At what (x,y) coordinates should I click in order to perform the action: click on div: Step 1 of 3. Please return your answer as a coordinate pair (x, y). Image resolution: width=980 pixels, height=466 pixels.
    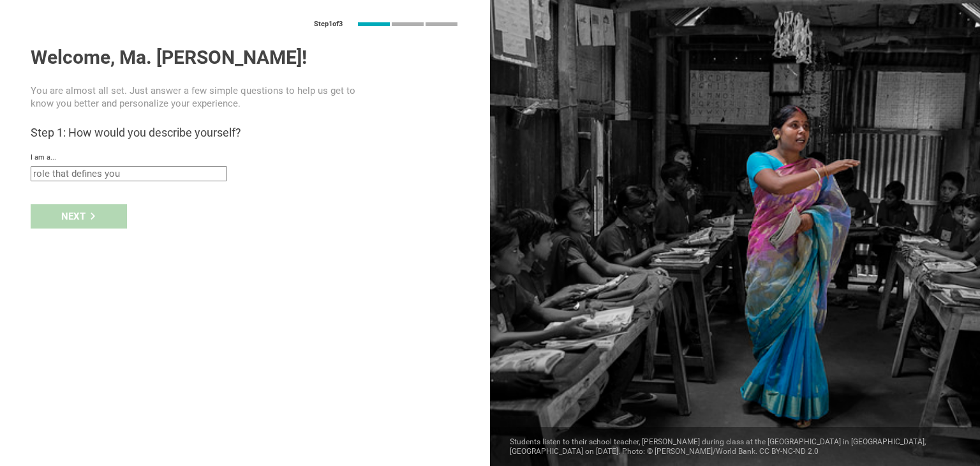
    Looking at the image, I should click on (328, 24).